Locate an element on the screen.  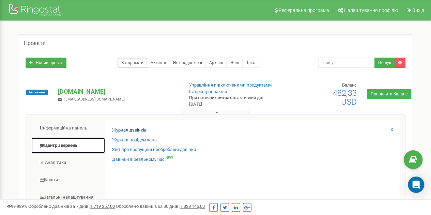
div: Open Intercom Messenger is located at coordinates (416, 185).